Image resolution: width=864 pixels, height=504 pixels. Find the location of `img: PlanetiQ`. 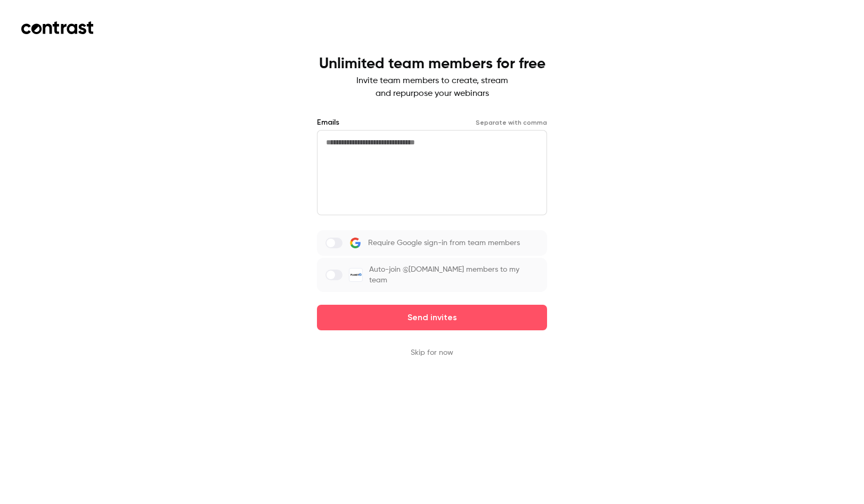

img: PlanetiQ is located at coordinates (356, 274).